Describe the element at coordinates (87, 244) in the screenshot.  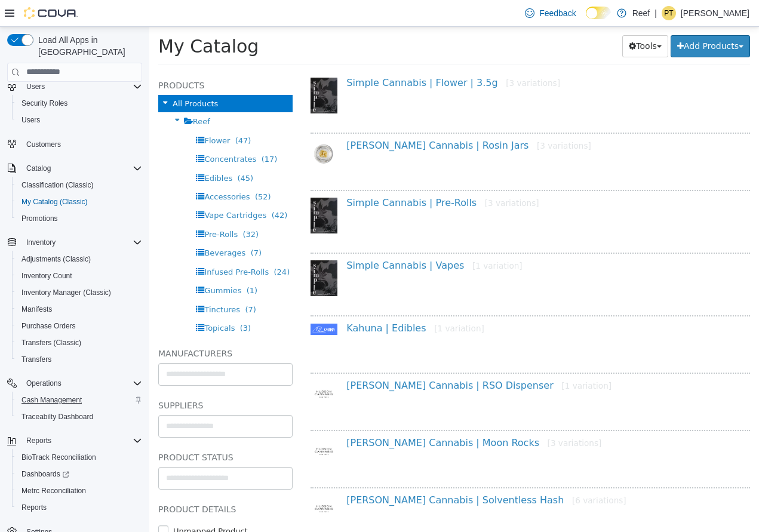
I see `span: Infused Pre-Rolls` at that location.